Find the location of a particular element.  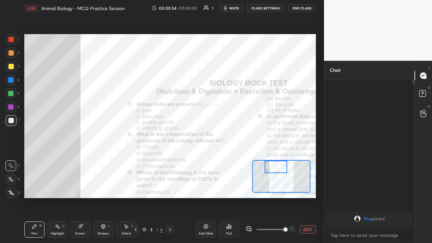

span: You is located at coordinates (367, 219).